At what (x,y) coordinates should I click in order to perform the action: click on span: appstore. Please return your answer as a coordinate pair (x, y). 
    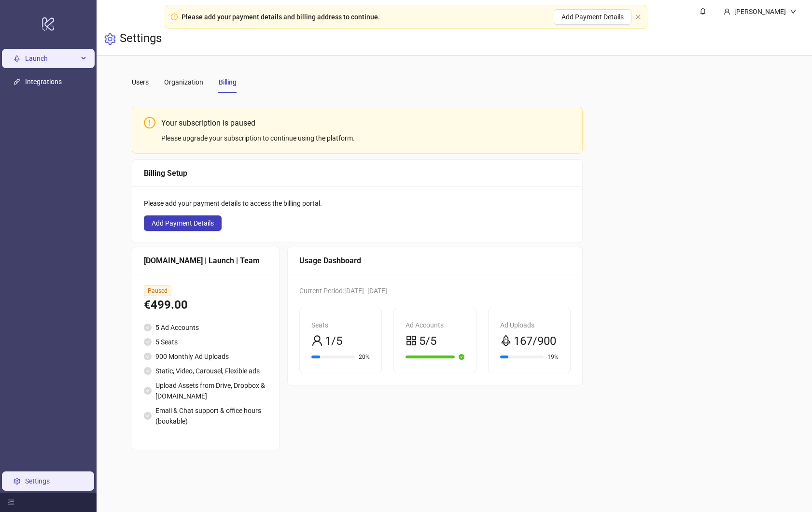
    Looking at the image, I should click on (411, 340).